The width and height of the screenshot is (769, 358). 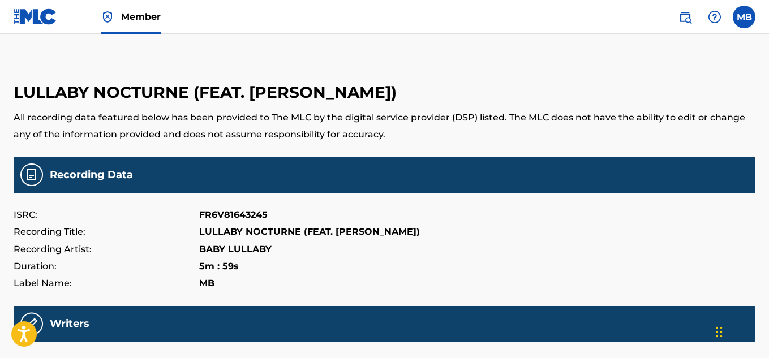 I want to click on p: FR6V81643245, so click(x=233, y=215).